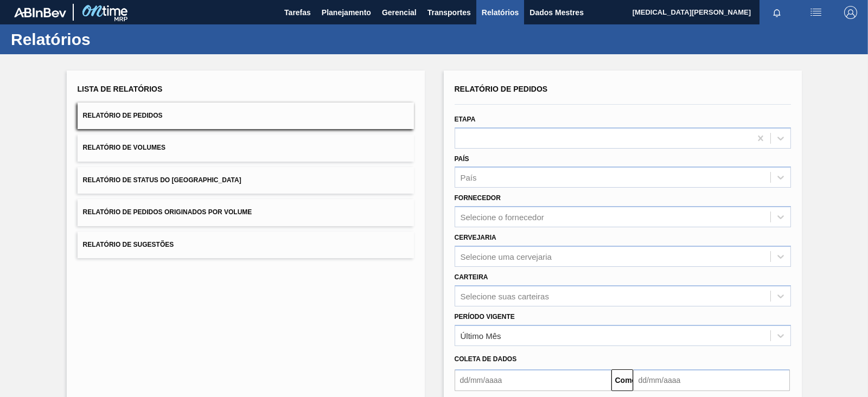  Describe the element at coordinates (465, 120) in the screenshot. I see `font: Etapa` at that location.